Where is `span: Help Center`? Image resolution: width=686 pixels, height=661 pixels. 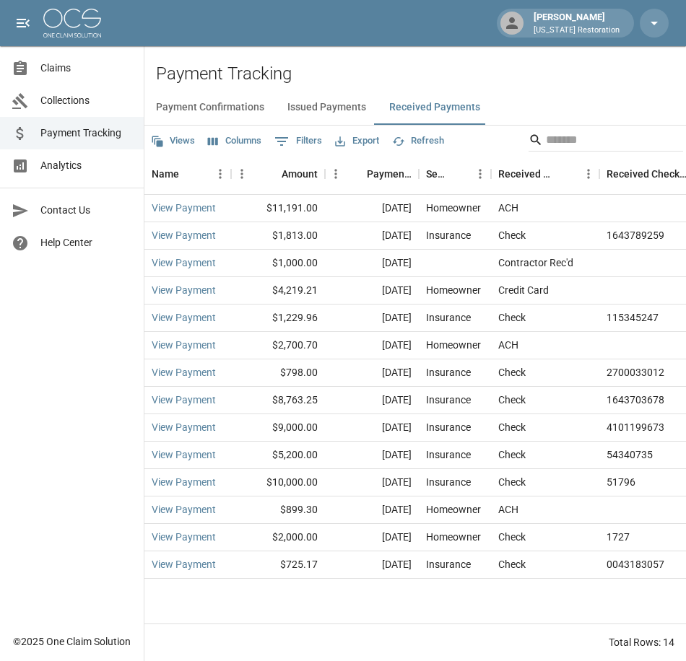 span: Help Center is located at coordinates (86, 242).